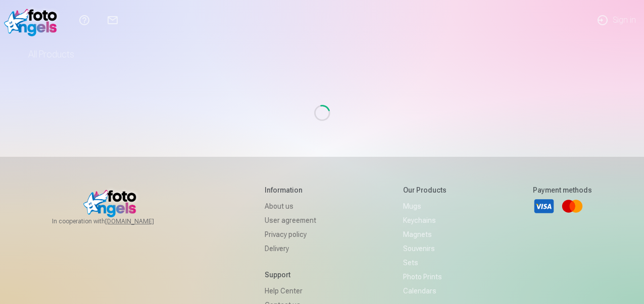  I want to click on span: In cooperation with, so click(115, 222).